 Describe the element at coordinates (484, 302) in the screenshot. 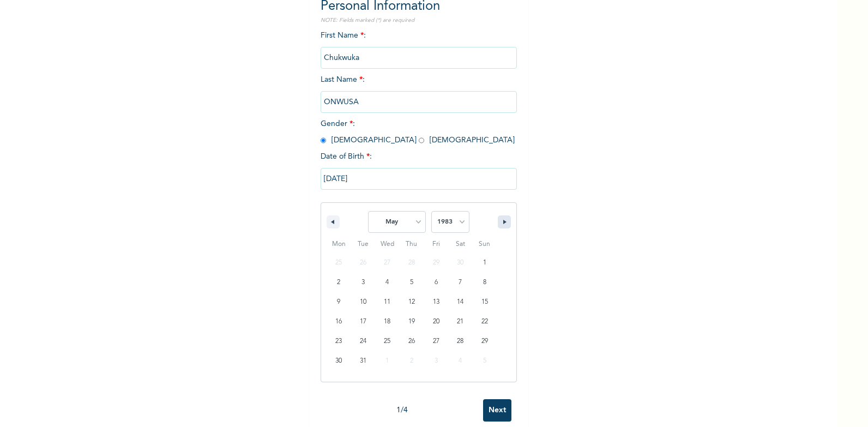

I see `button: 15` at that location.